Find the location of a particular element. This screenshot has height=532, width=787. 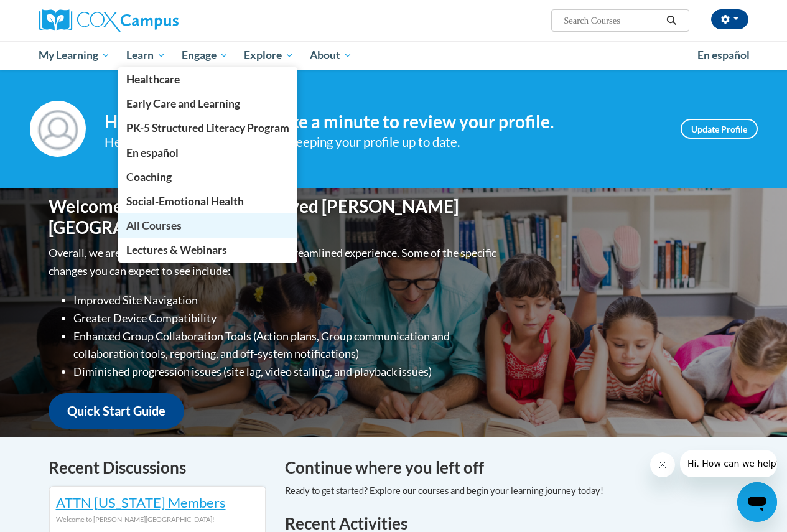

li: Improved Site Navigation is located at coordinates (286, 300).